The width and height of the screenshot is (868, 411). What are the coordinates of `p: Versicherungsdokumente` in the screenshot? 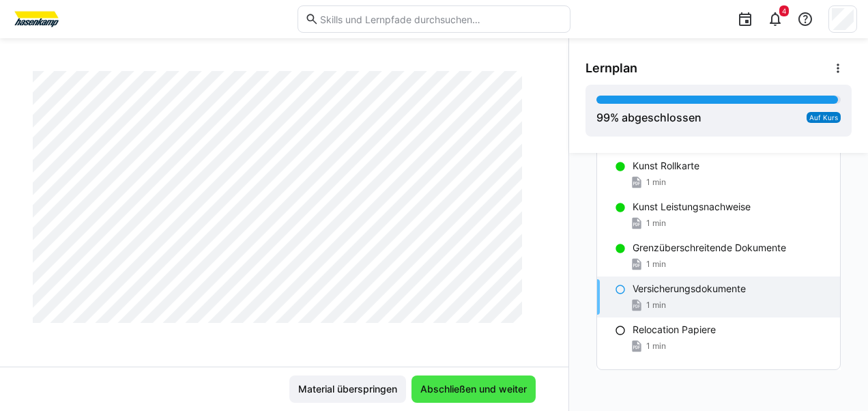 It's located at (689, 289).